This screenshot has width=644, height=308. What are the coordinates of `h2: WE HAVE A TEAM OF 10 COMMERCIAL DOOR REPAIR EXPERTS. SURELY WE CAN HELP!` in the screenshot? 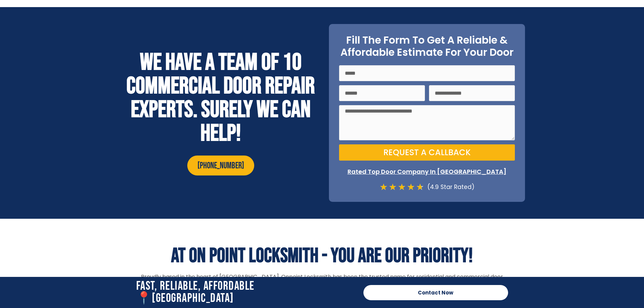 It's located at (221, 98).